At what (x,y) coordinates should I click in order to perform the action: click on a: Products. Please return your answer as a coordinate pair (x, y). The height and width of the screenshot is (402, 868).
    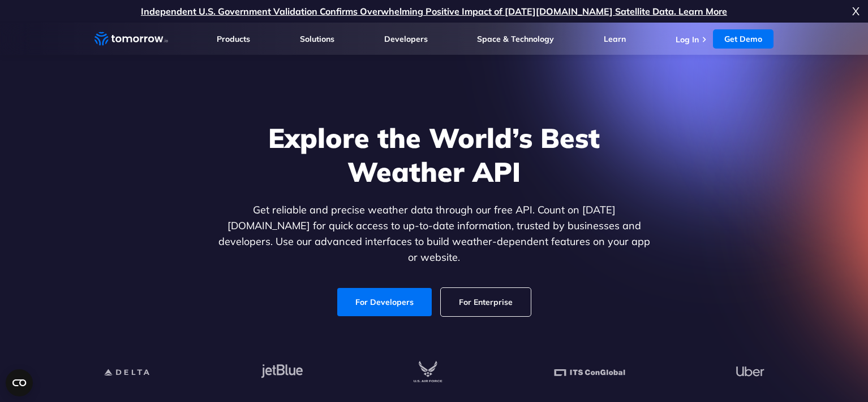
    Looking at the image, I should click on (233, 39).